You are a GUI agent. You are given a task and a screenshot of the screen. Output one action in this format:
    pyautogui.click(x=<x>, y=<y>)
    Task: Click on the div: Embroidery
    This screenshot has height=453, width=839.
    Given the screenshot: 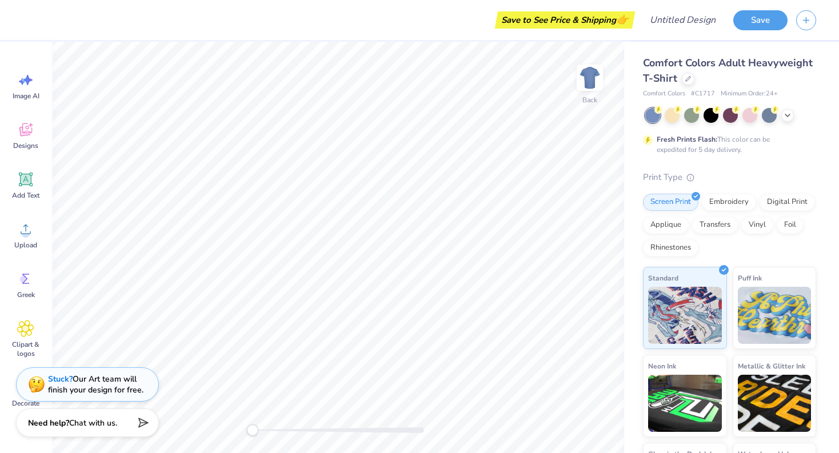 What is the action you would take?
    pyautogui.click(x=729, y=202)
    